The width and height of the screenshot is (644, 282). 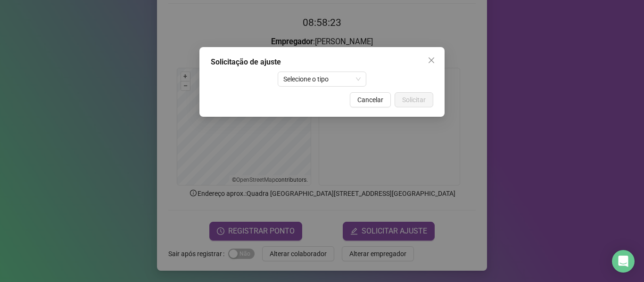 What do you see at coordinates (322, 79) in the screenshot?
I see `span: Selecione o tipo` at bounding box center [322, 79].